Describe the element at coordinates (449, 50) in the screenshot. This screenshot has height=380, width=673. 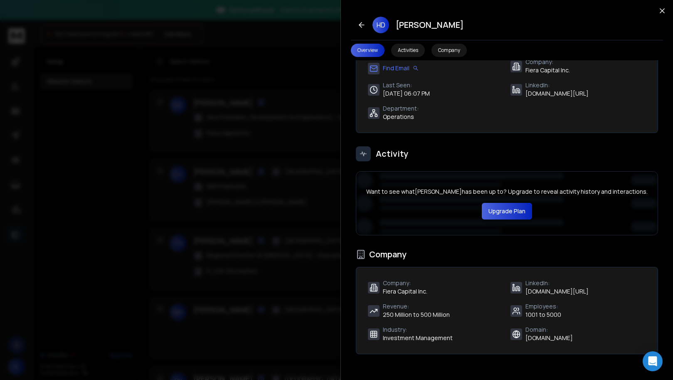
I see `button: Company` at that location.